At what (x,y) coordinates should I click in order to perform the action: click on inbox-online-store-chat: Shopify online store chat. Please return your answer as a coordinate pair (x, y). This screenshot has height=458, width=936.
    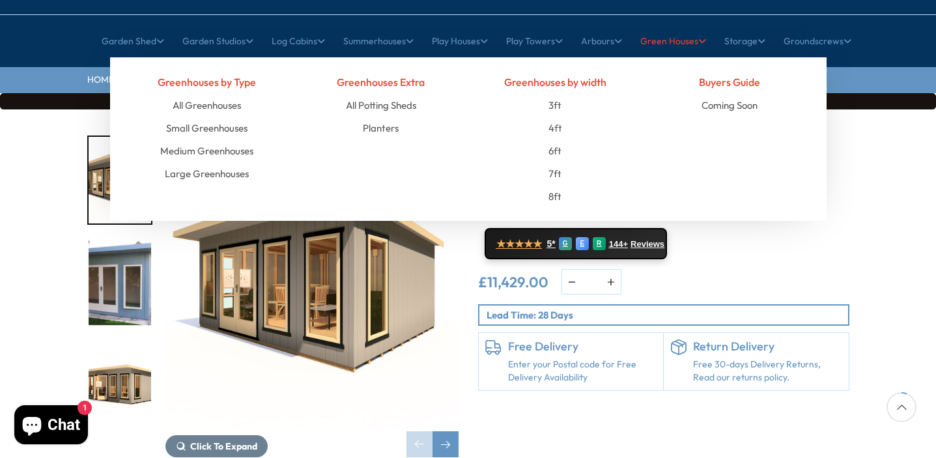
    Looking at the image, I should click on (51, 426).